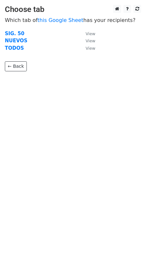 The height and width of the screenshot is (265, 146). What do you see at coordinates (15, 34) in the screenshot?
I see `a: SIG. 50` at bounding box center [15, 34].